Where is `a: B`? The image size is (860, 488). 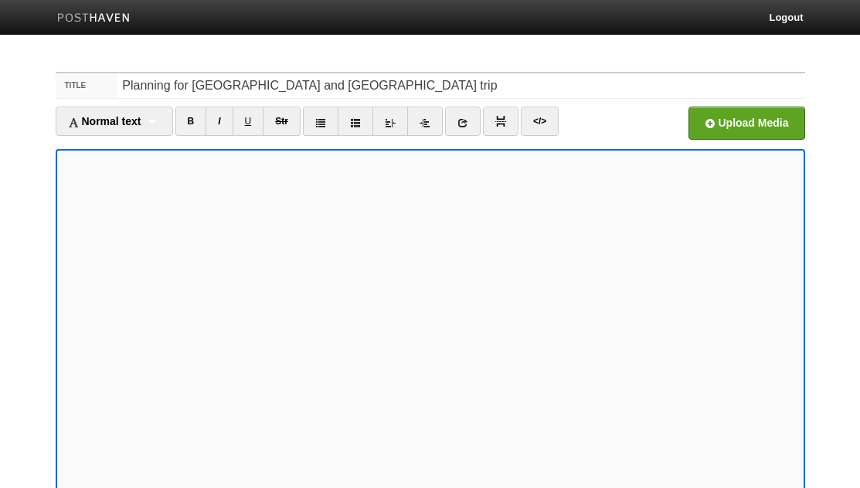 a: B is located at coordinates (191, 121).